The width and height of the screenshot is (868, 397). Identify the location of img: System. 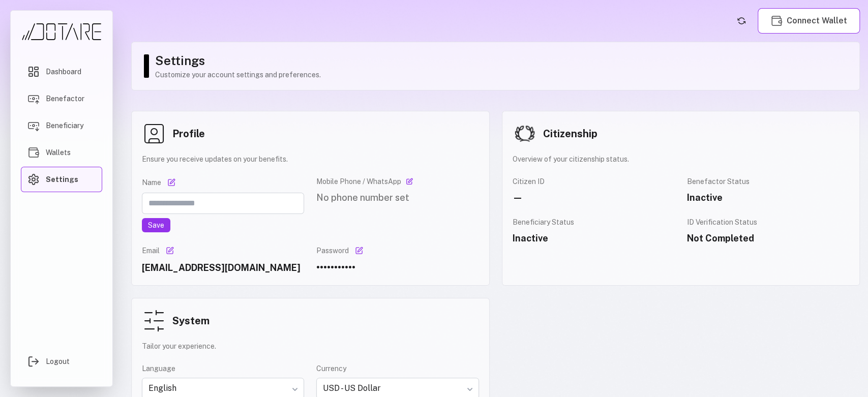
(154, 321).